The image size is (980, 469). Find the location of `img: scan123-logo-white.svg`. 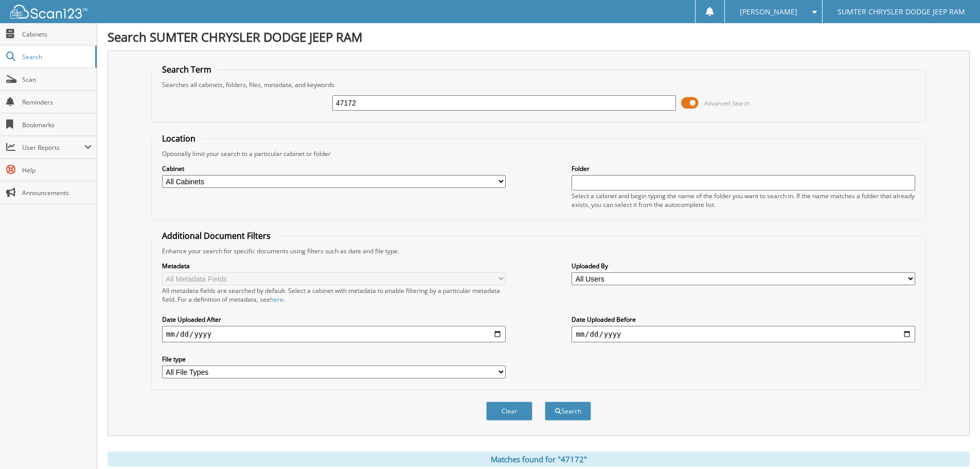

img: scan123-logo-white.svg is located at coordinates (49, 11).